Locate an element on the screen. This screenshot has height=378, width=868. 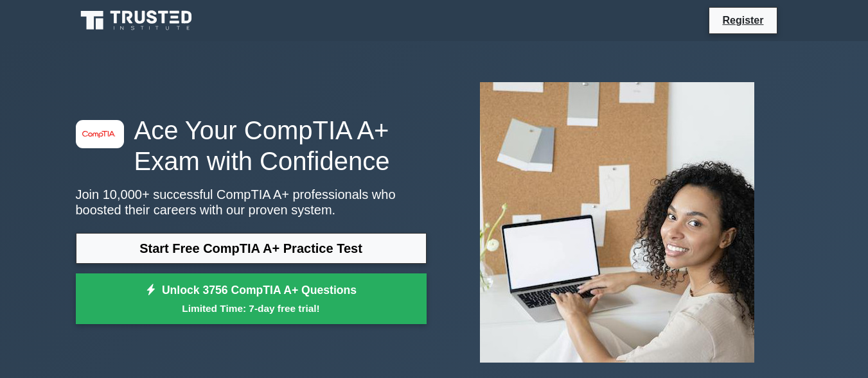
a: Register is located at coordinates (742, 20).